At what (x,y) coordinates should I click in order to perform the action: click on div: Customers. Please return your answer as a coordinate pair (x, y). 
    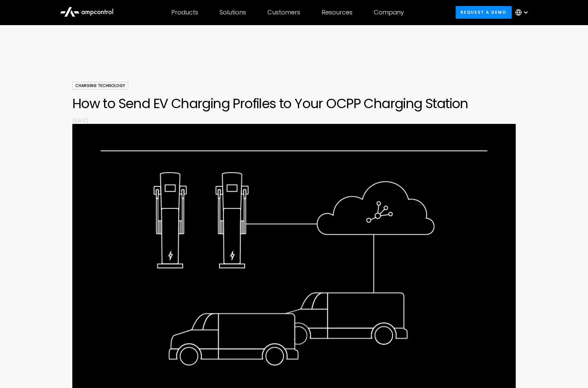
    Looking at the image, I should click on (284, 12).